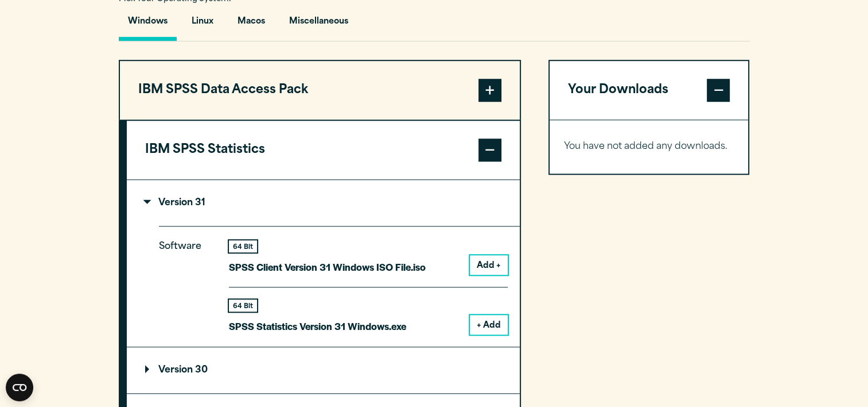  What do you see at coordinates (317, 326) in the screenshot?
I see `p: SPSS Statistics Version 31 Windows.exe` at bounding box center [317, 326].